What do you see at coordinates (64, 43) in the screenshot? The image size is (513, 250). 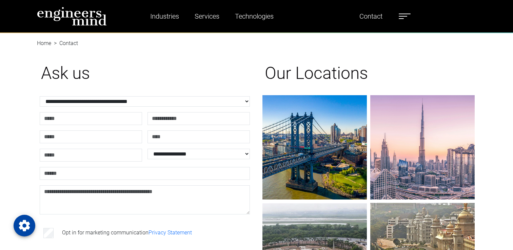 I see `li: Contact` at bounding box center [64, 43].